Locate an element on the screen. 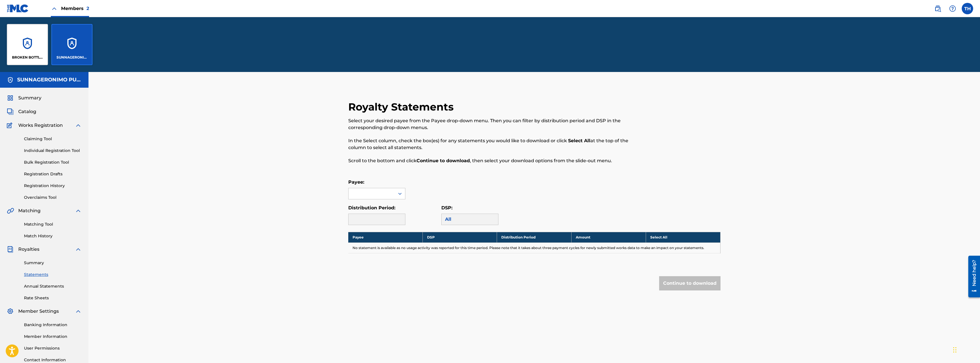  a: Statements is located at coordinates (53, 274).